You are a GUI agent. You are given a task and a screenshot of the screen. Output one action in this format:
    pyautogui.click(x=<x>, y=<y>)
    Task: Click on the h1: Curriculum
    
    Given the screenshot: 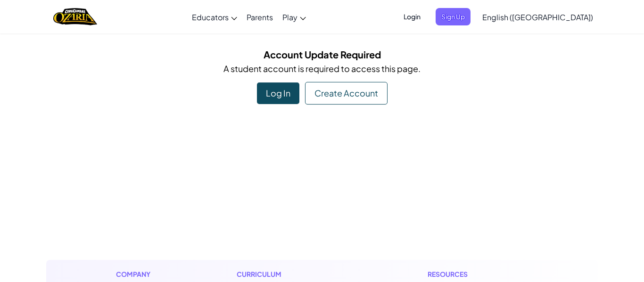 What is the action you would take?
    pyautogui.click(x=294, y=274)
    